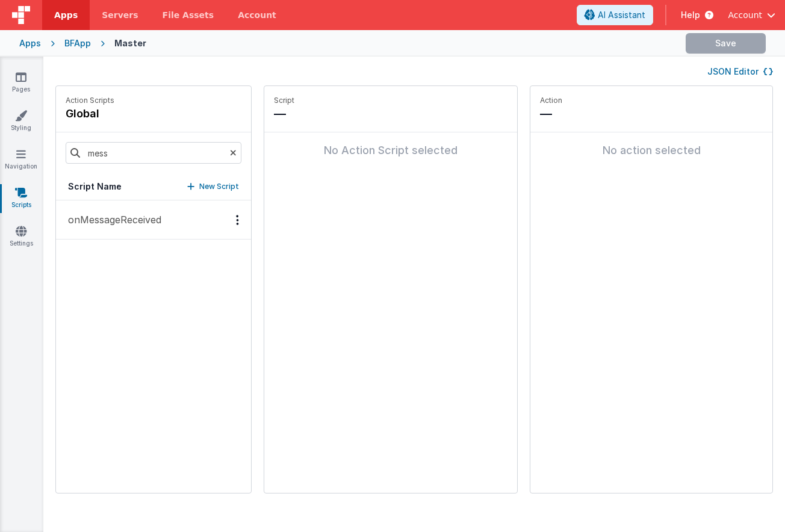 The width and height of the screenshot is (785, 532). What do you see at coordinates (691, 15) in the screenshot?
I see `span: Help` at bounding box center [691, 15].